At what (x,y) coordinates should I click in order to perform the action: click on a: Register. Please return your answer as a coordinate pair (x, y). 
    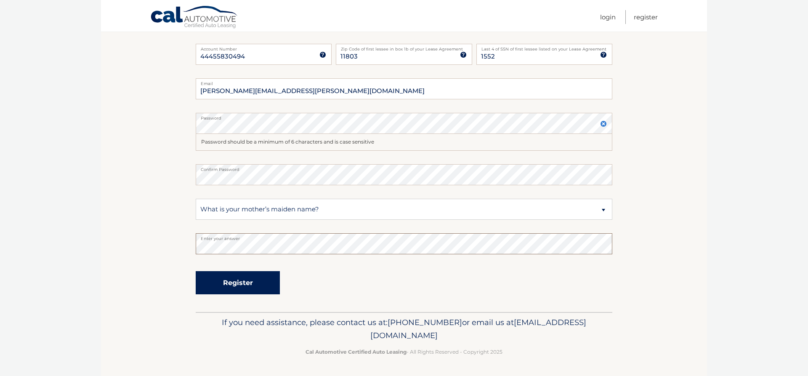
    Looking at the image, I should click on (645, 17).